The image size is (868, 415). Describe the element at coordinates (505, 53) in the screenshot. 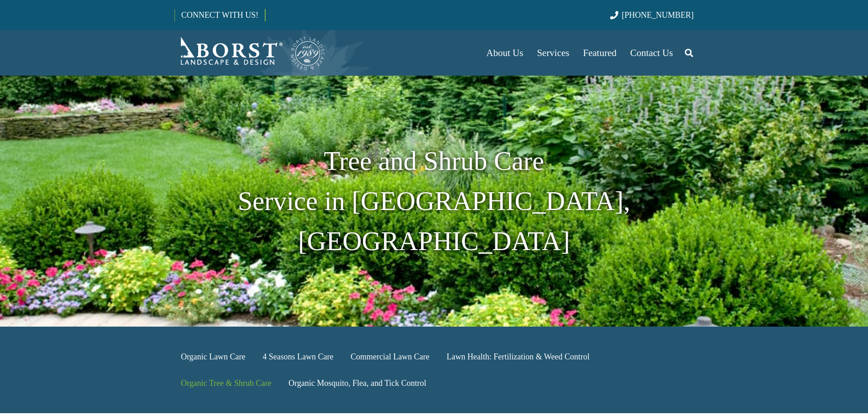

I see `a: About Us` at that location.